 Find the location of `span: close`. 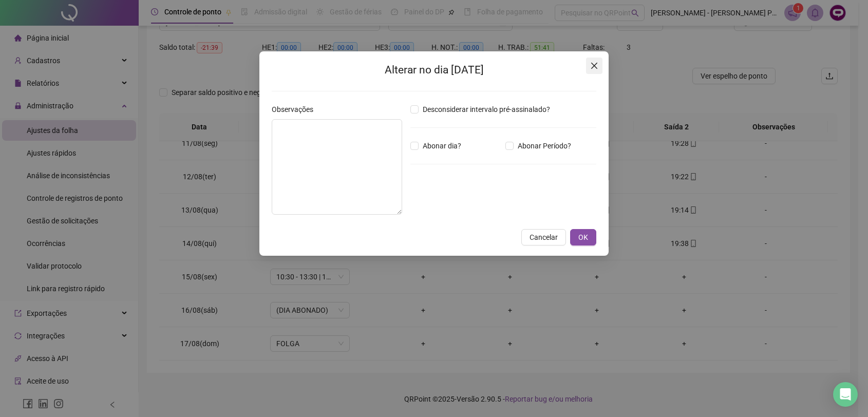

span: close is located at coordinates (594, 65).